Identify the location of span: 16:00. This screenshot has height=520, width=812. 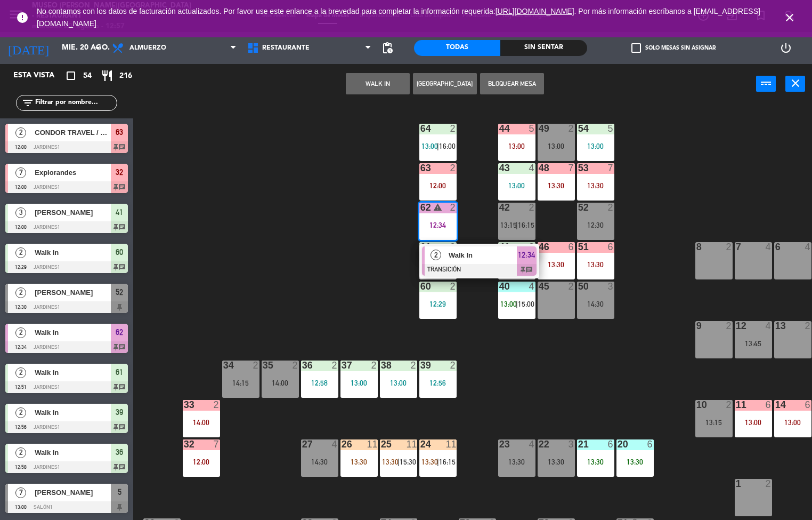
(447, 146).